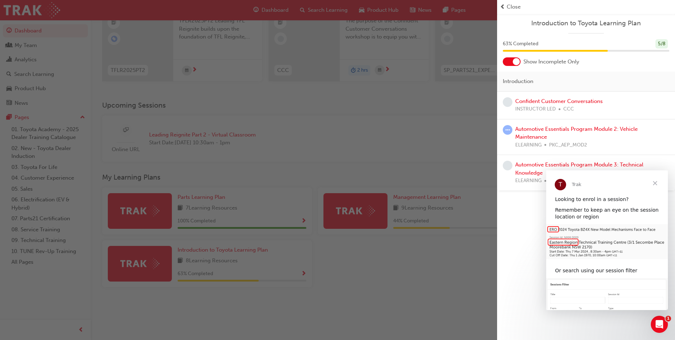  What do you see at coordinates (579, 168) in the screenshot?
I see `a: Automotive Essentials Program Module 3: Technical Knowledge` at bounding box center [579, 168].